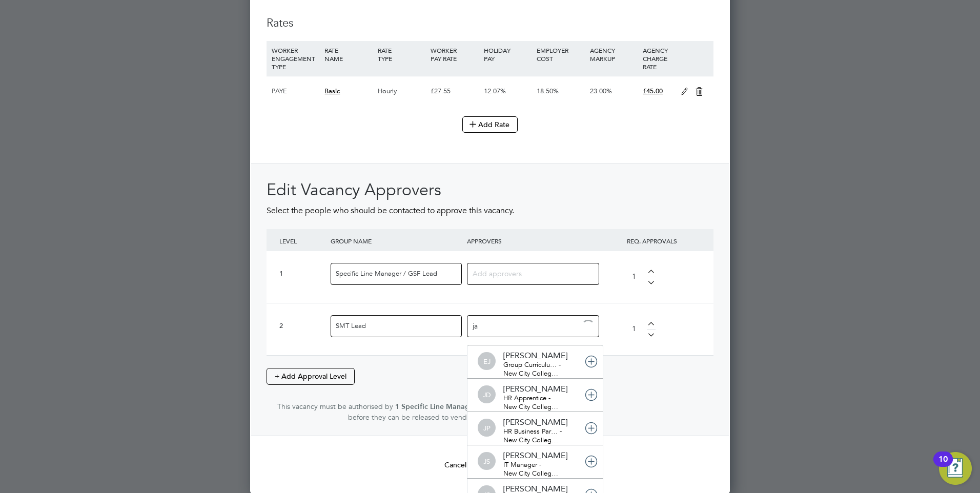 This screenshot has height=493, width=980. What do you see at coordinates (525, 398) in the screenshot?
I see `span: HR Apprentice` at bounding box center [525, 398].